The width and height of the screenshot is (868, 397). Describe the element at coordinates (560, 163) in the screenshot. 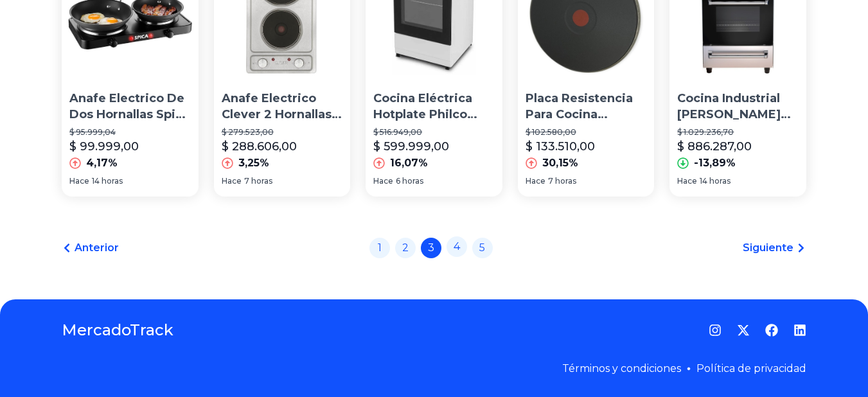

I see `p: 30,15%` at that location.